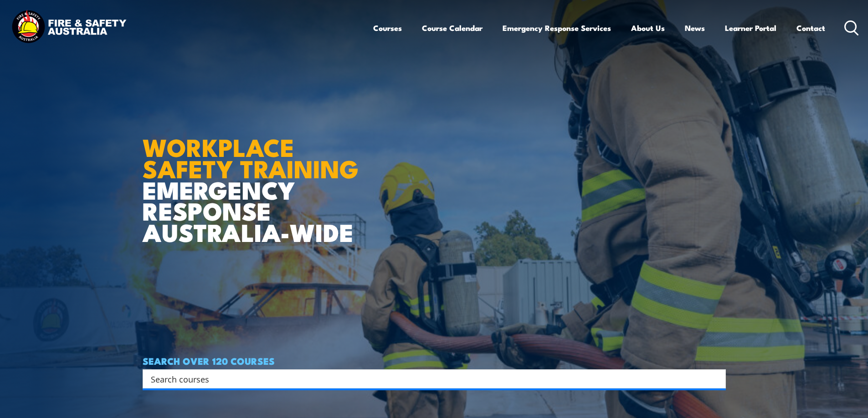 This screenshot has width=868, height=418. Describe the element at coordinates (695, 28) in the screenshot. I see `a: News` at that location.